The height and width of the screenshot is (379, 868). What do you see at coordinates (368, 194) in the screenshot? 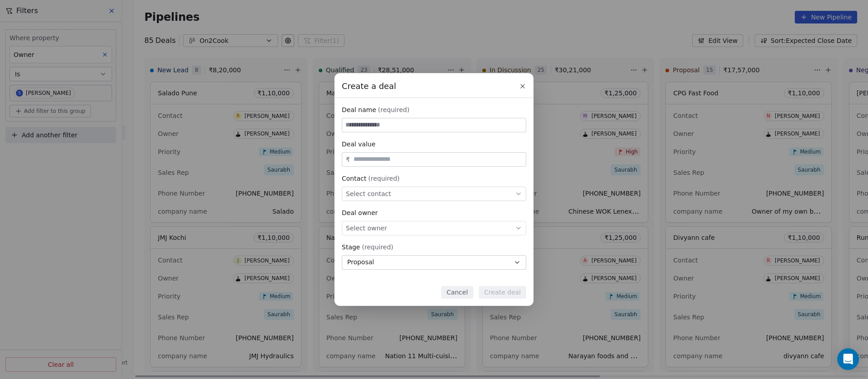
I see `span: Select contact` at bounding box center [368, 194].